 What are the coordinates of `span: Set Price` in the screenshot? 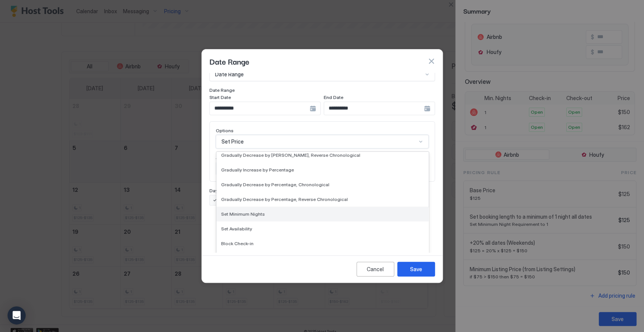 It's located at (232, 142).